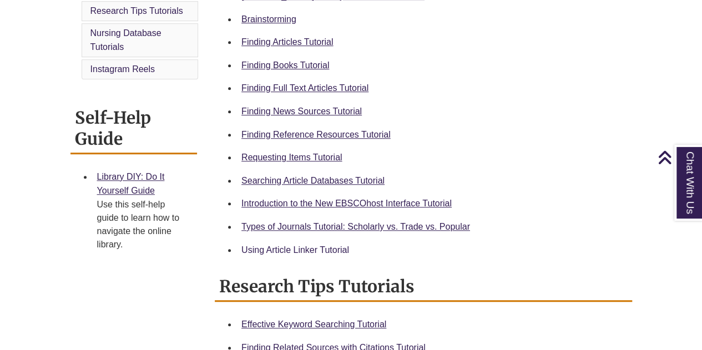 The image size is (702, 350). Describe the element at coordinates (137, 11) in the screenshot. I see `a: Research Tips Tutorials` at that location.